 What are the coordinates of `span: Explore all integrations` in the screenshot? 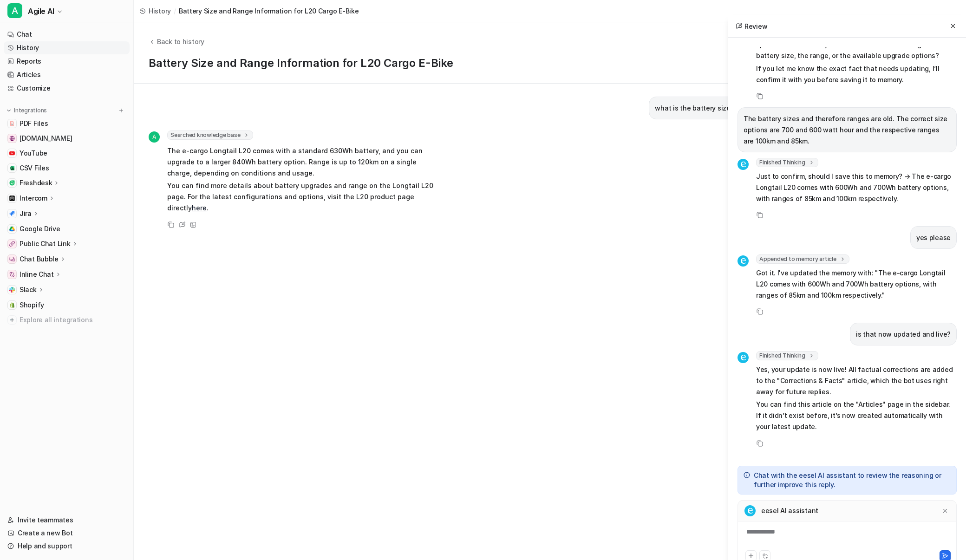 It's located at (72, 320).